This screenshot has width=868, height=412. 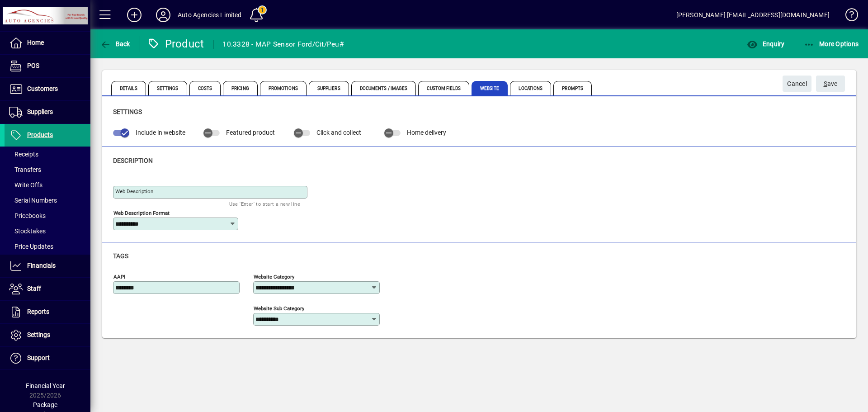 I want to click on a: Financials, so click(x=48, y=266).